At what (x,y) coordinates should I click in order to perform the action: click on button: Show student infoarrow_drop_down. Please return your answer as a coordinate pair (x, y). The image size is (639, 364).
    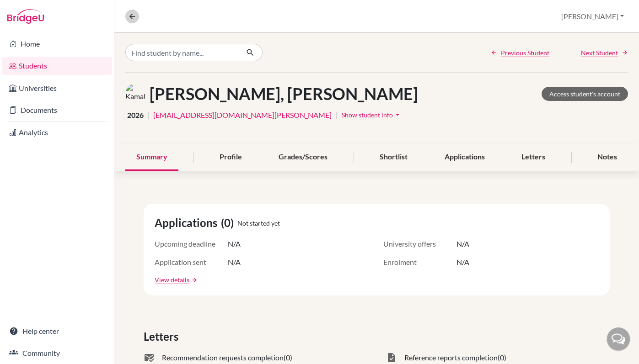
    Looking at the image, I should click on (372, 115).